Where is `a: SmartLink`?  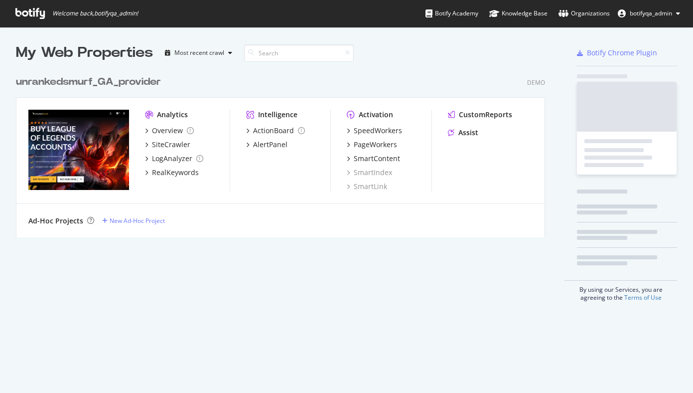 a: SmartLink is located at coordinates (367, 186).